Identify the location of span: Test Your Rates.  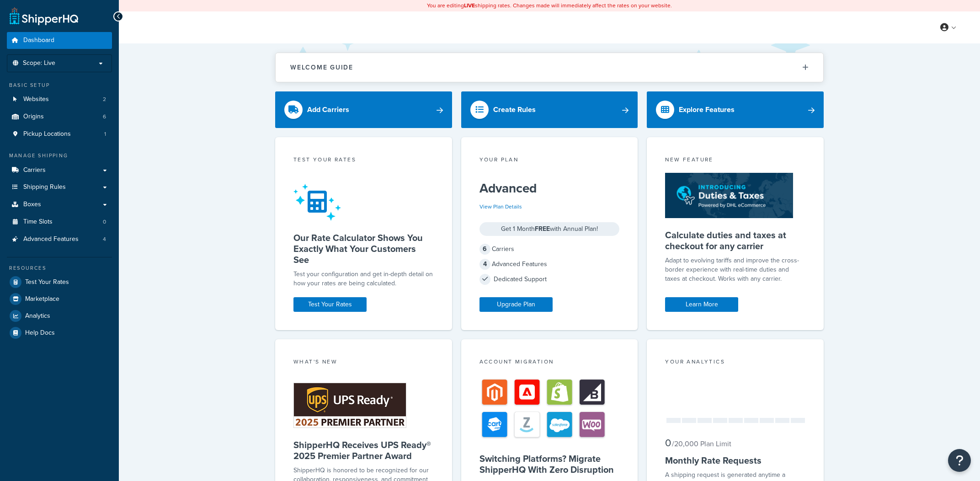
(47, 282).